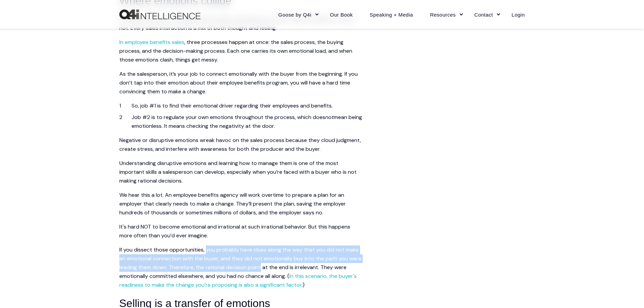 The height and width of the screenshot is (308, 644). I want to click on span: not, so click(329, 117).